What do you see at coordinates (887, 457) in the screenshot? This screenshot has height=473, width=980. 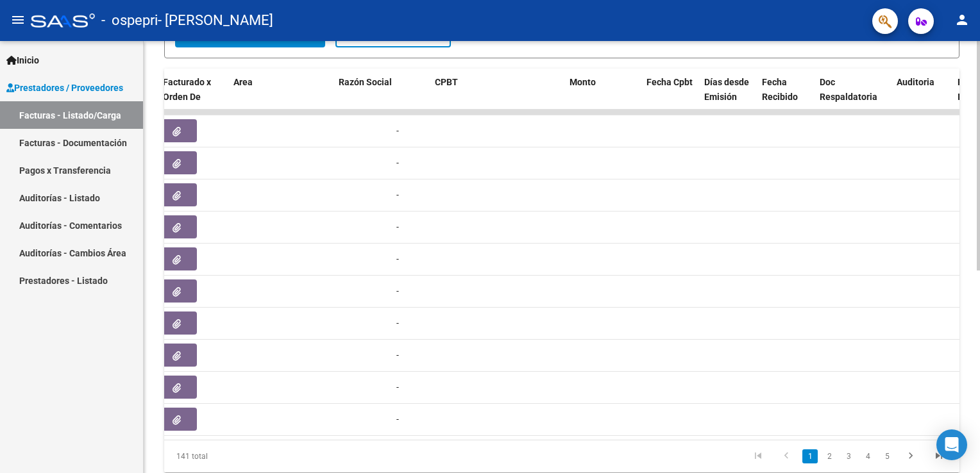 I see `a: 5` at bounding box center [887, 457].